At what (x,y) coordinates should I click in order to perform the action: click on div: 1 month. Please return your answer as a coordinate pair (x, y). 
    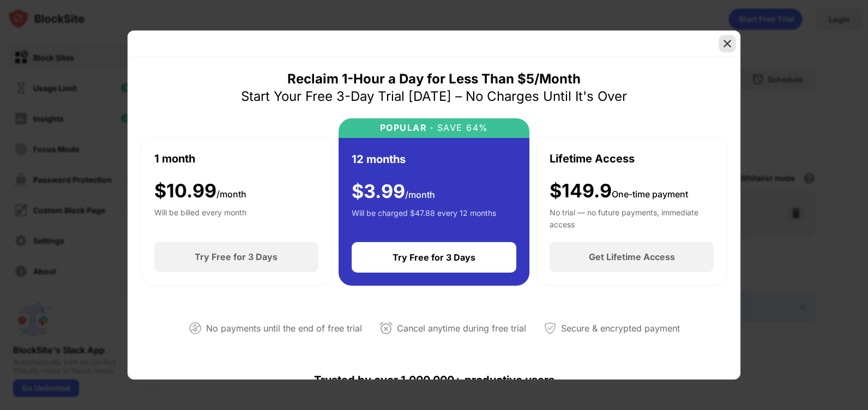
    Looking at the image, I should click on (174, 159).